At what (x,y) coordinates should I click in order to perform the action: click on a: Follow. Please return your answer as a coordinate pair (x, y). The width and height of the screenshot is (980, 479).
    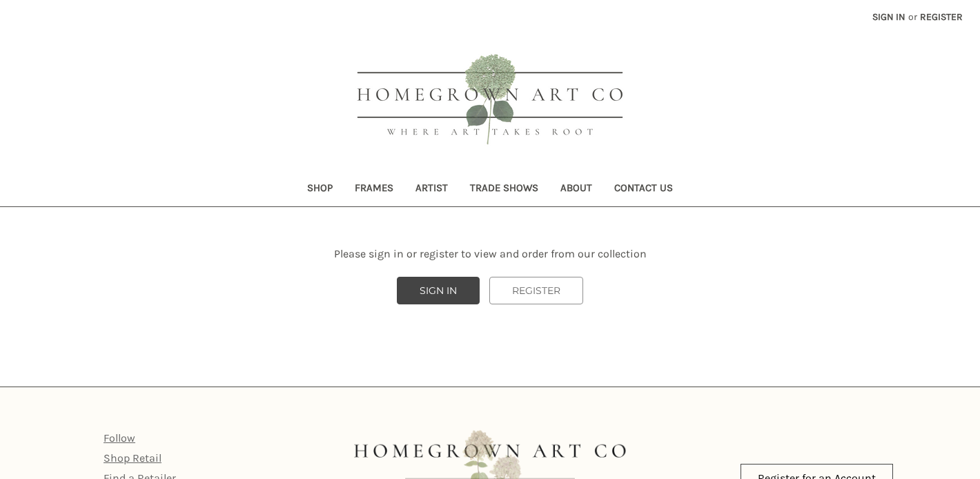
    Looking at the image, I should click on (119, 439).